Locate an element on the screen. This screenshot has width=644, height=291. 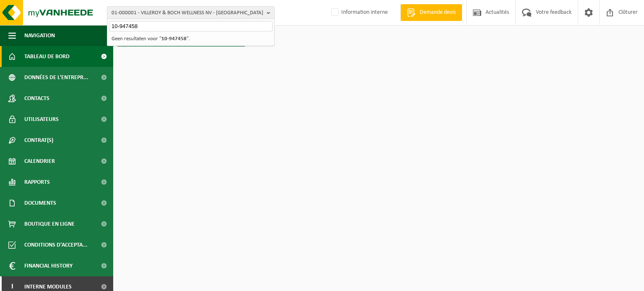
li: Geen resultaten voor " ". is located at coordinates (190, 39).